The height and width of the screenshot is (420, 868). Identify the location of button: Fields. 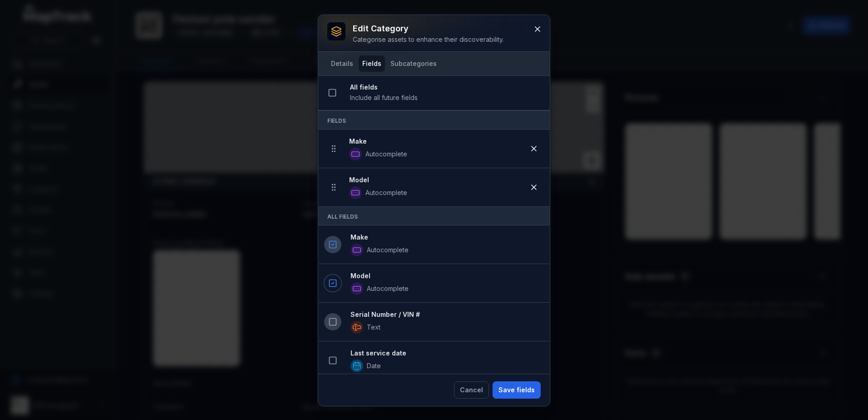
(372, 63).